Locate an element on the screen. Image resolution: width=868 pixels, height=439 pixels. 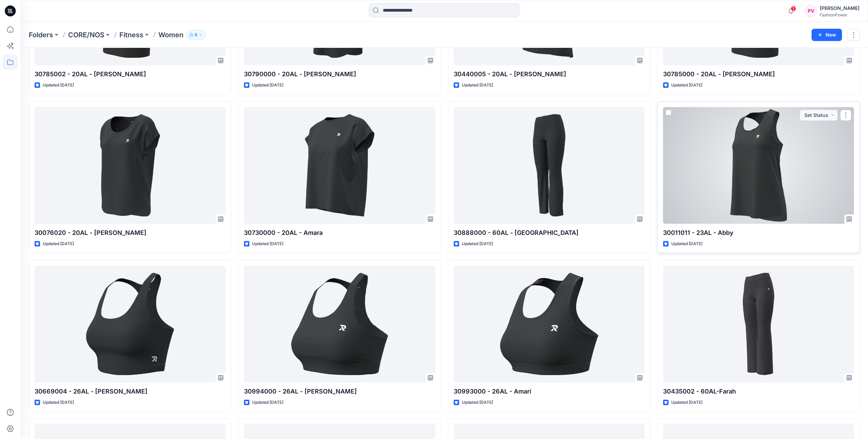
p: CORE/NOS is located at coordinates (87, 35).